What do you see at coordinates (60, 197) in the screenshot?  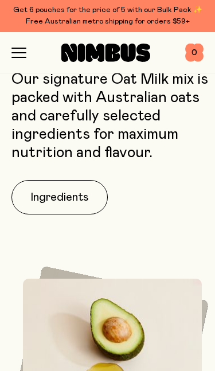 I see `button: Ingredients` at bounding box center [60, 197].